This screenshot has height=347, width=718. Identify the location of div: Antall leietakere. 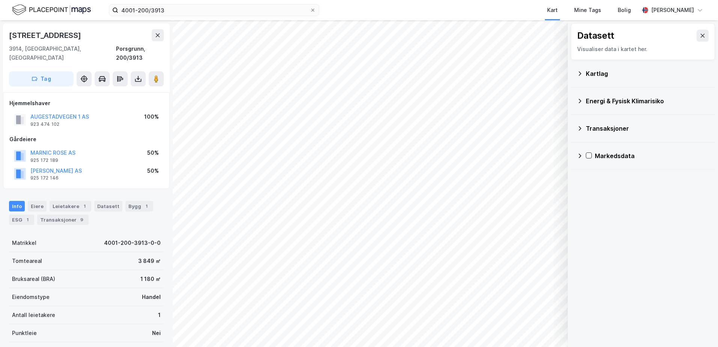
(33, 315).